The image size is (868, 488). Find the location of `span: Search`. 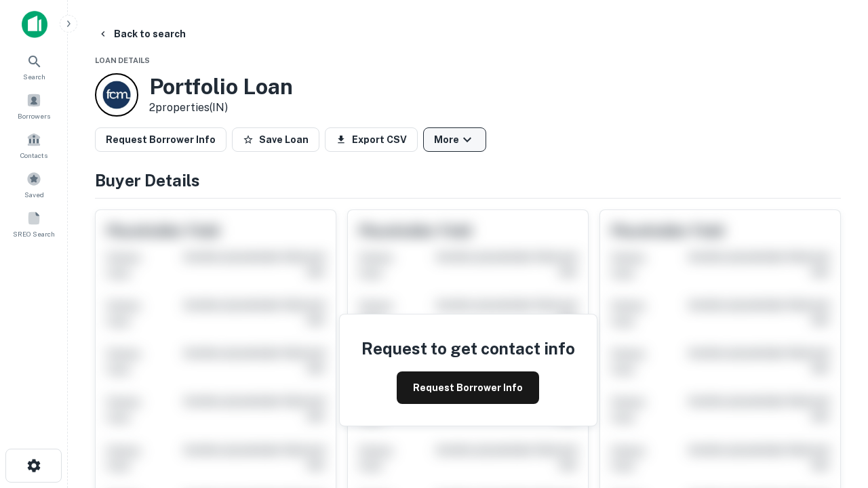

span: Search is located at coordinates (34, 76).